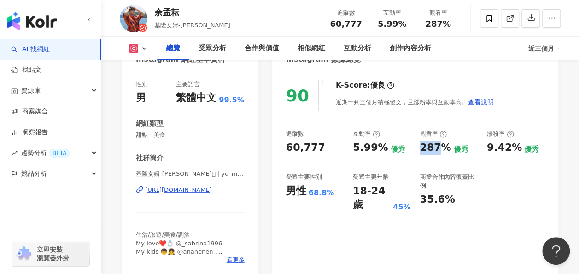  I want to click on span: 甜點 · 美食, so click(190, 135).